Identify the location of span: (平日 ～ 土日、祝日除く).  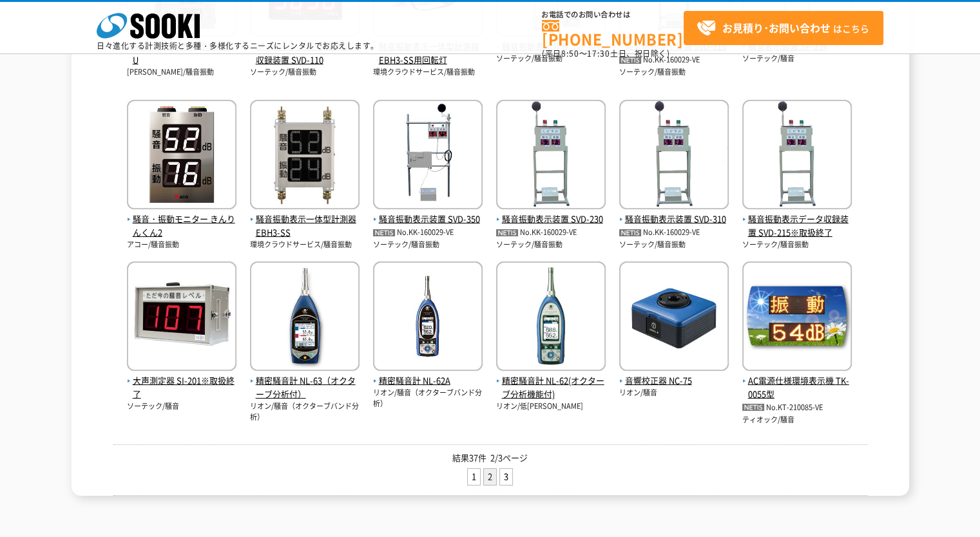
(605, 54).